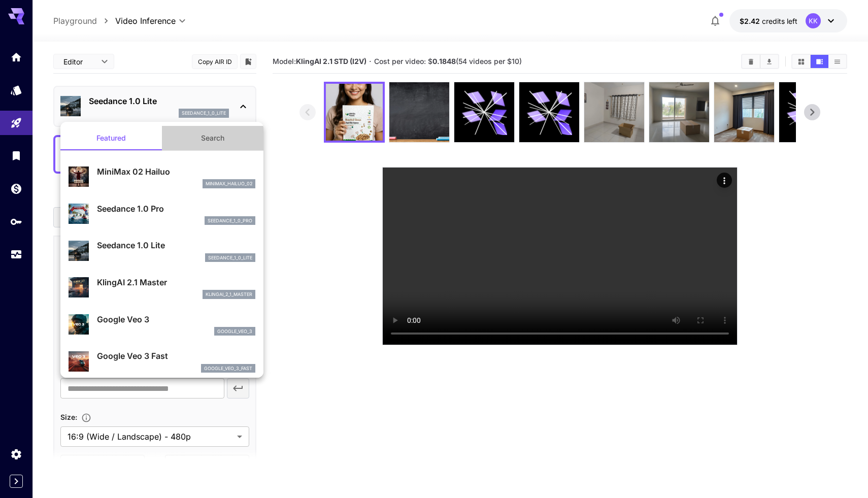  Describe the element at coordinates (235, 331) in the screenshot. I see `p: google_veo_3` at that location.